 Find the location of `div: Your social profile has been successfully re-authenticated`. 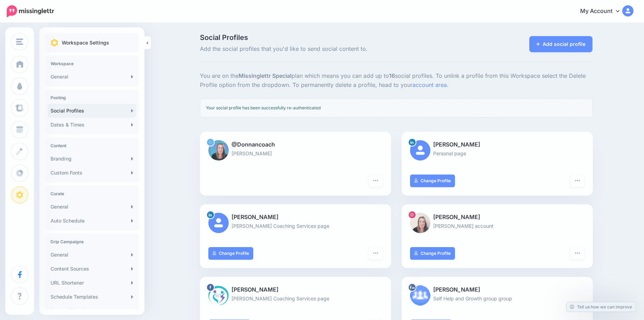

div: Your social profile has been successfully re-authenticated is located at coordinates (396, 108).